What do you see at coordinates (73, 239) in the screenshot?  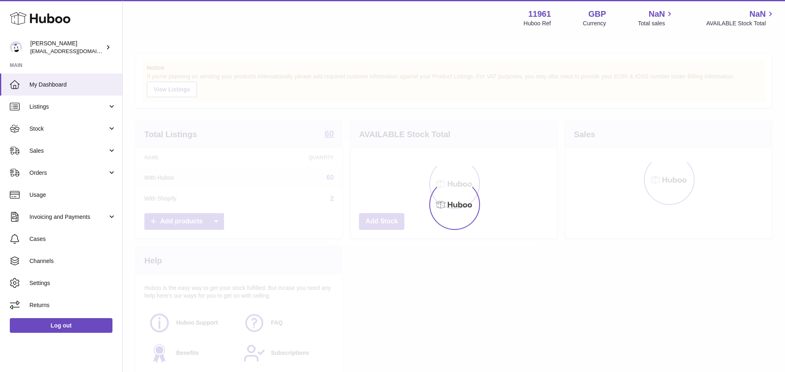 I see `span: Cases` at bounding box center [73, 239].